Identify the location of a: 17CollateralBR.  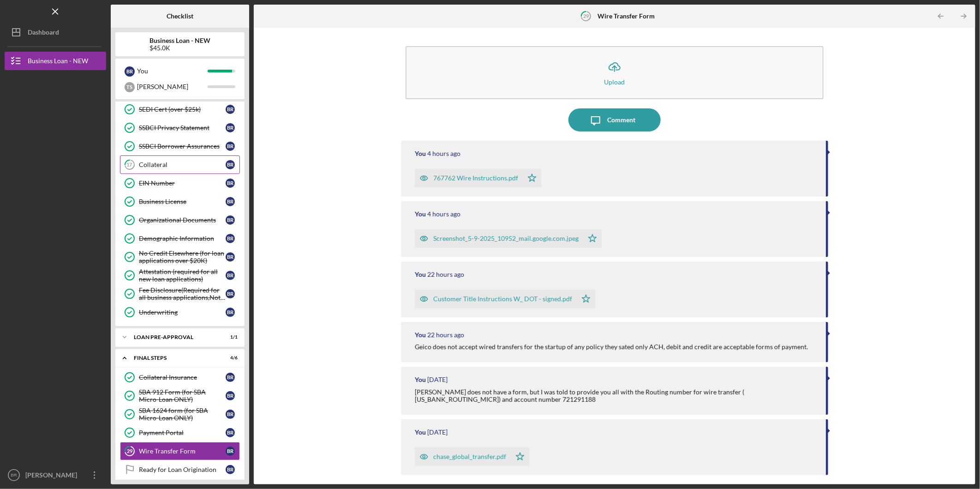
(180, 165).